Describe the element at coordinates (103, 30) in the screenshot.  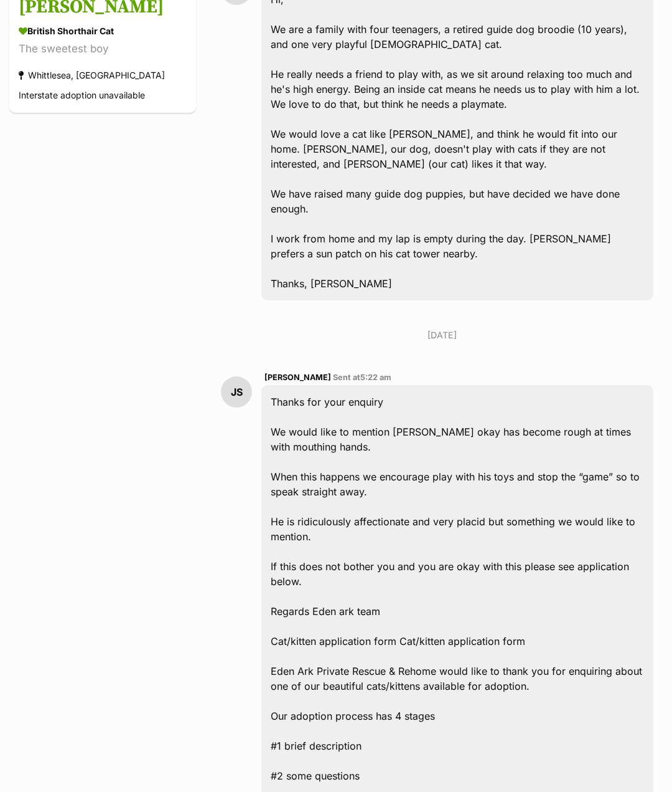
I see `div: British Shorthair Cat` at that location.